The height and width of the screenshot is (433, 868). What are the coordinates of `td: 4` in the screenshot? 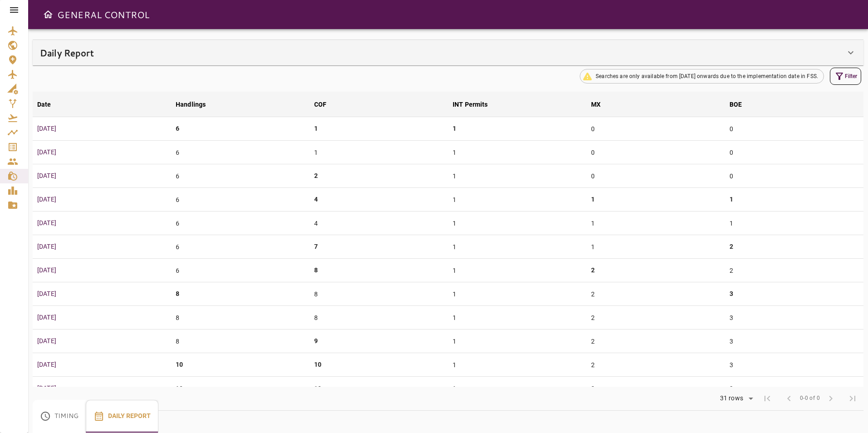 It's located at (378, 223).